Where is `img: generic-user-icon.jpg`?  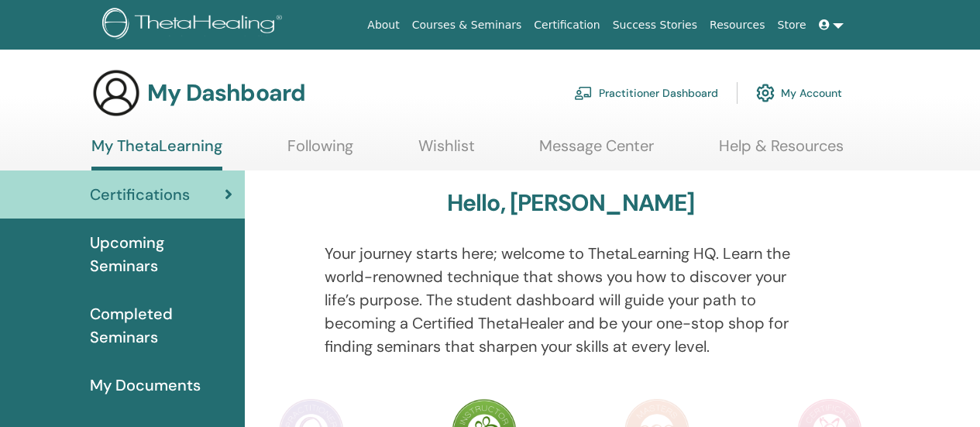 img: generic-user-icon.jpg is located at coordinates (116, 93).